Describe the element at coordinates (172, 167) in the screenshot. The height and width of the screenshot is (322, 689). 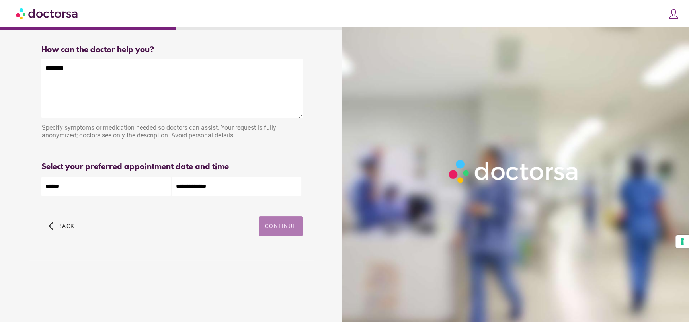
I see `div: Select your preferred appointment date and time` at that location.